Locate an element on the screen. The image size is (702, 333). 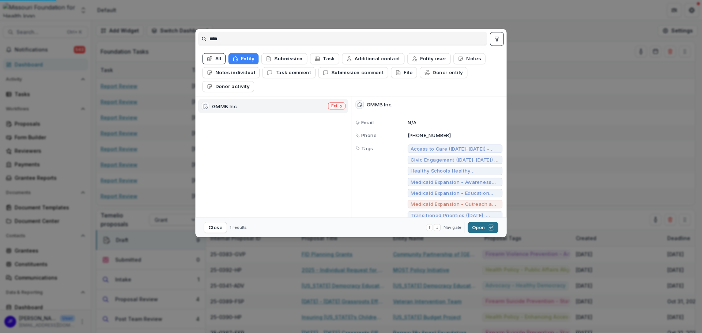
button: Close is located at coordinates (215, 227).